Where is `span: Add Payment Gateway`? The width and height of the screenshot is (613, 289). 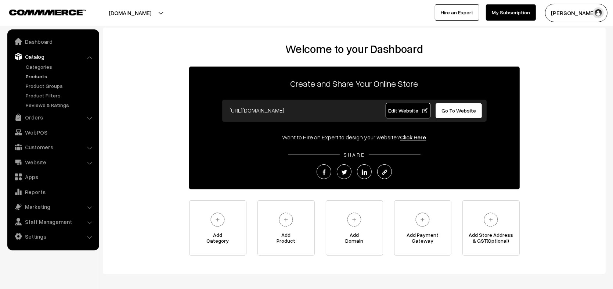
span: Add Payment Gateway is located at coordinates (423, 239).